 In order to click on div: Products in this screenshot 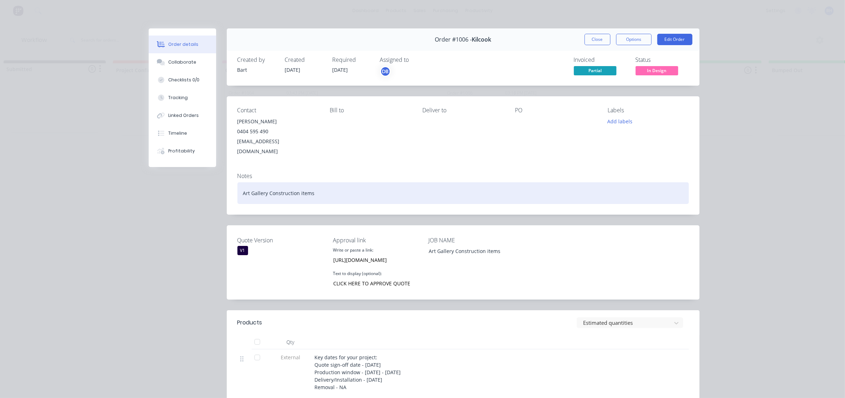, I will do `click(250, 322)`.